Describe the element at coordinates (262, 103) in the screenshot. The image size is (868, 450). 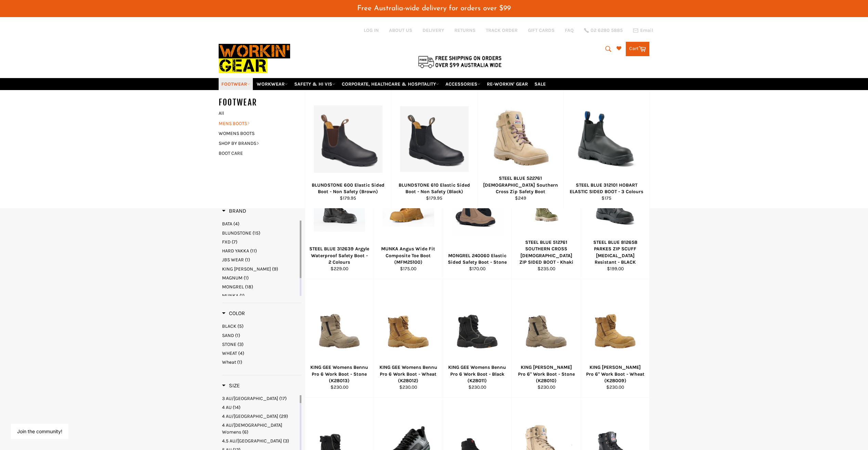
I see `h5: FOOTWEAR` at that location.